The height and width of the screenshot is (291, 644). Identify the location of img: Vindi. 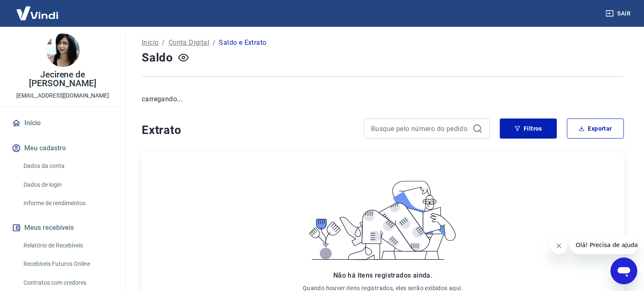
(37, 13).